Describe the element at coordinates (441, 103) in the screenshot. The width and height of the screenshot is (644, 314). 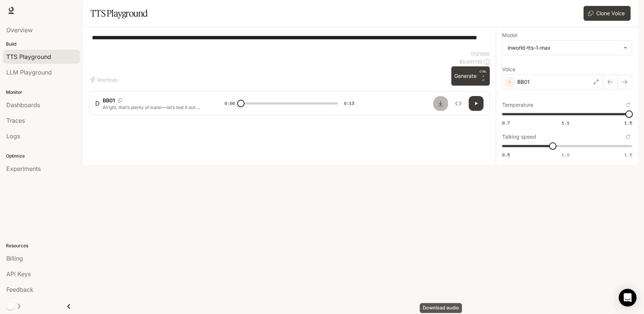
I see `button: Download audio` at that location.